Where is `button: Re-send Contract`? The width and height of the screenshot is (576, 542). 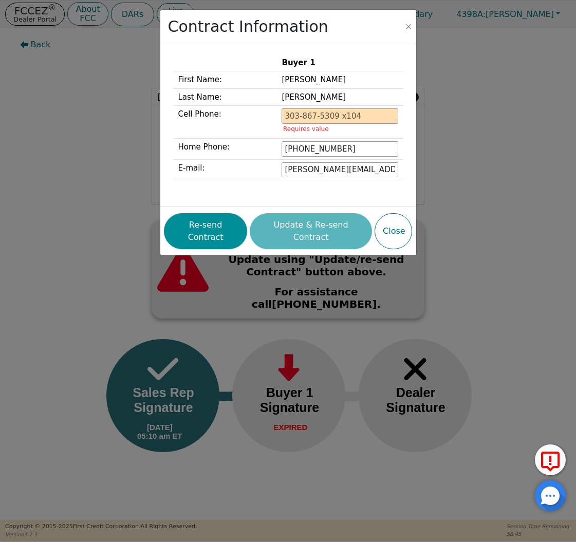
button: Re-send Contract is located at coordinates (206, 231).